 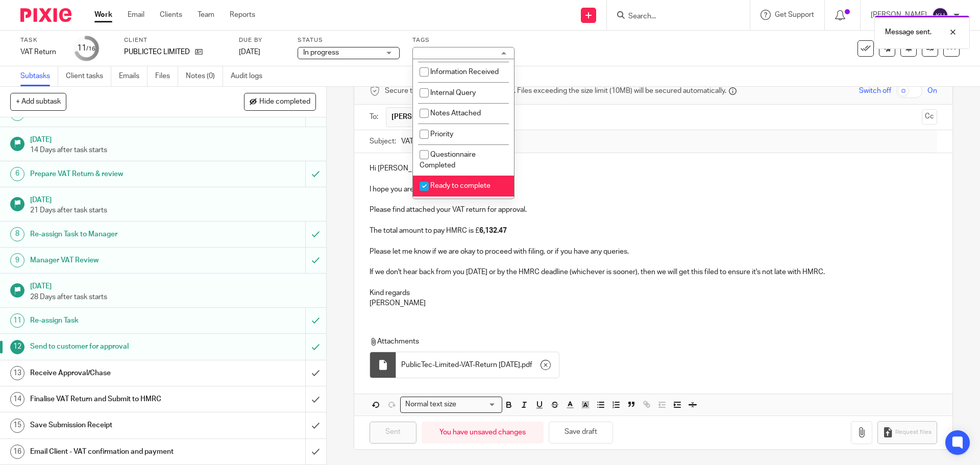 I want to click on a: Team, so click(x=206, y=15).